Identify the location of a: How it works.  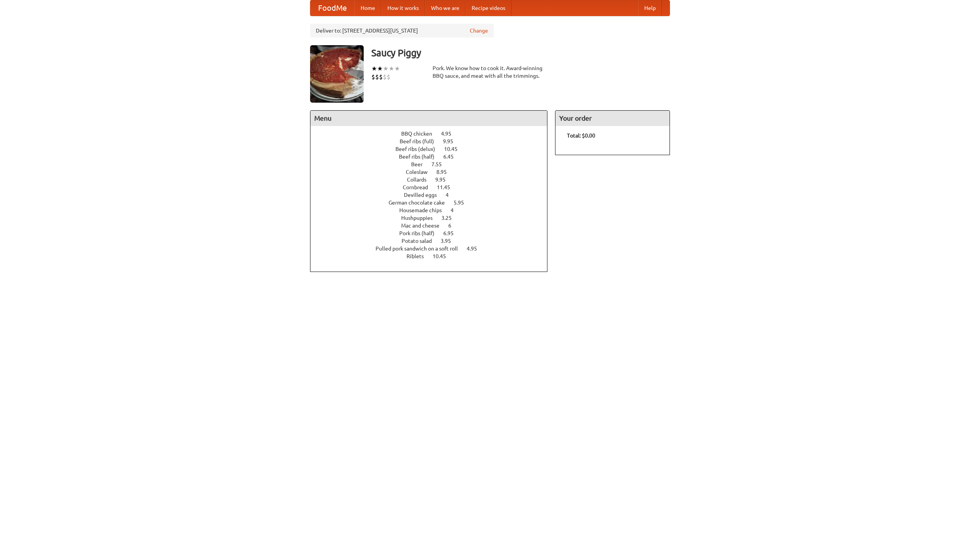
(403, 8).